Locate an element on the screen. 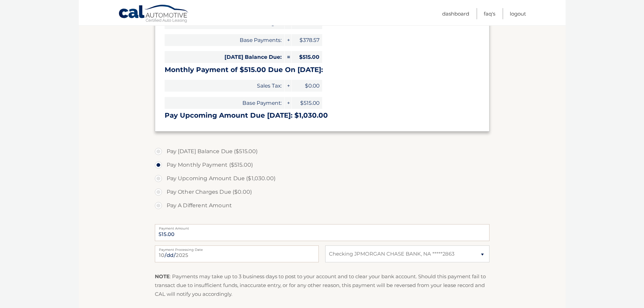 This screenshot has height=308, width=644. a: Logout is located at coordinates (518, 14).